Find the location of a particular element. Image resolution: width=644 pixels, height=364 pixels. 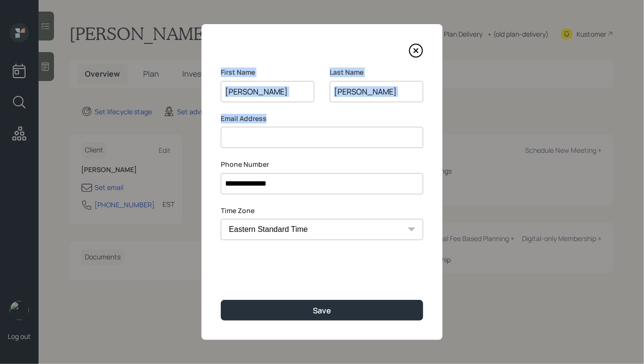

label: Last Name is located at coordinates (377, 72).